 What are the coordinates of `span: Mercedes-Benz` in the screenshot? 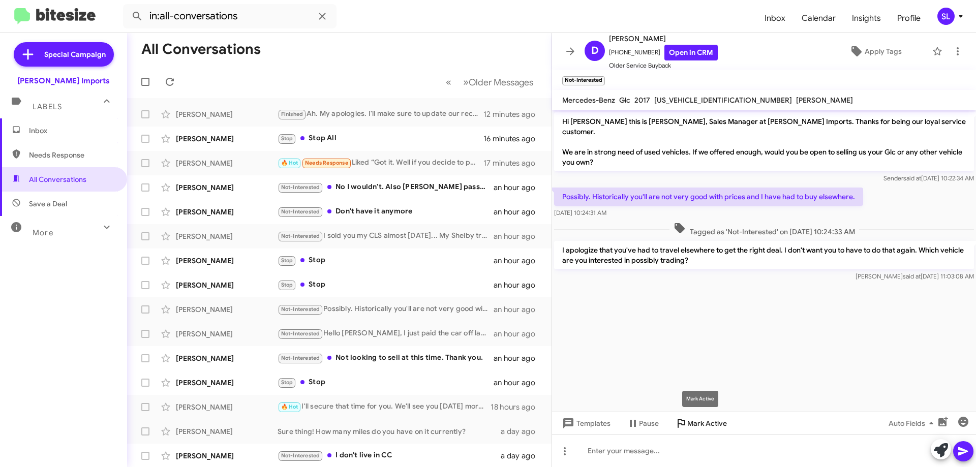 It's located at (589, 100).